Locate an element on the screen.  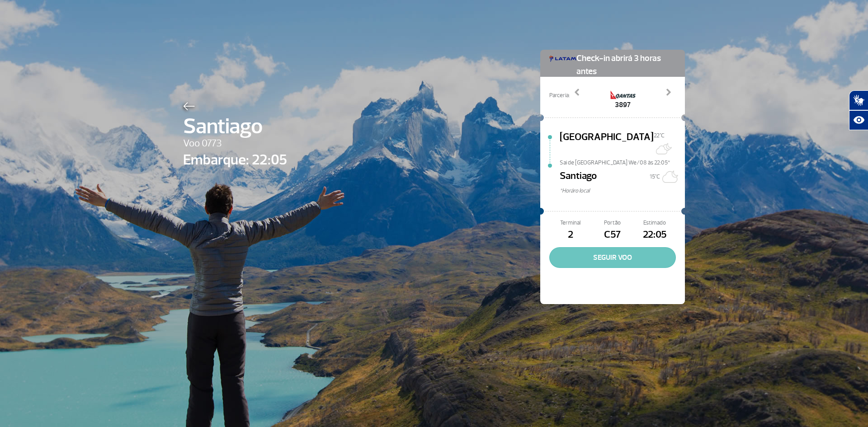
span: Parceria: is located at coordinates (559, 95).